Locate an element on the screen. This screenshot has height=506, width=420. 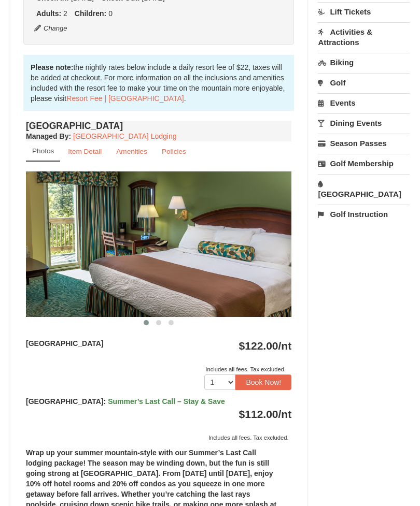
span: Summer’s Last Call – Stay & Save is located at coordinates (166, 402).